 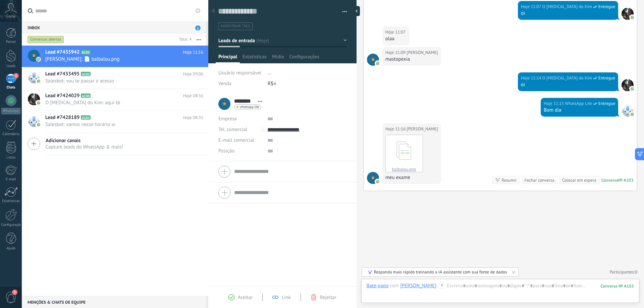 What do you see at coordinates (11, 134) in the screenshot?
I see `div: Calendário` at bounding box center [11, 134].